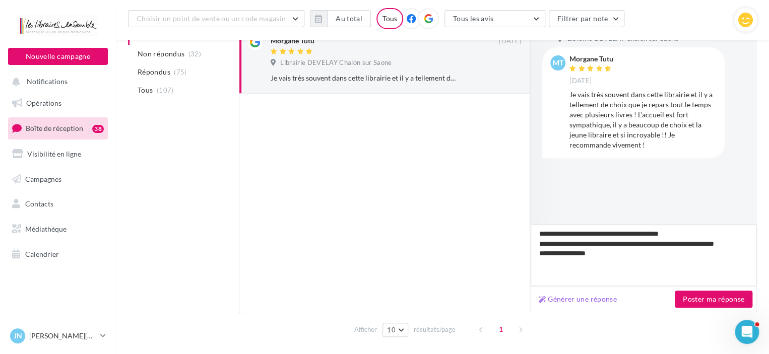 The width and height of the screenshot is (769, 354). Describe the element at coordinates (586, 19) in the screenshot. I see `button: Filtrer par note` at that location.